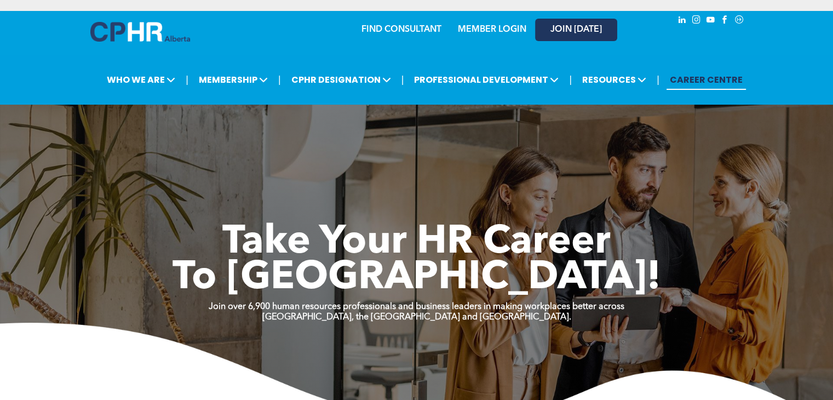 The image size is (833, 400). I want to click on span: WHO WE ARE, so click(141, 79).